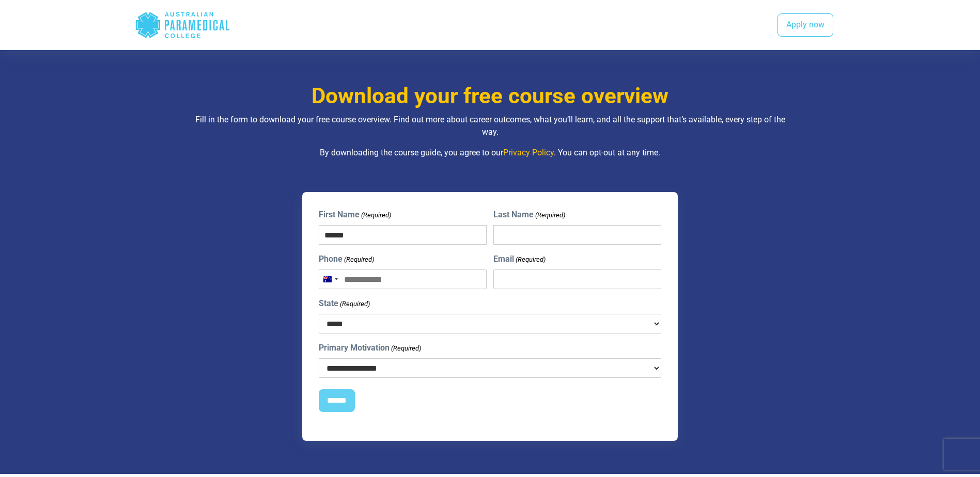  What do you see at coordinates (346, 259) in the screenshot?
I see `label: Phone` at bounding box center [346, 259].